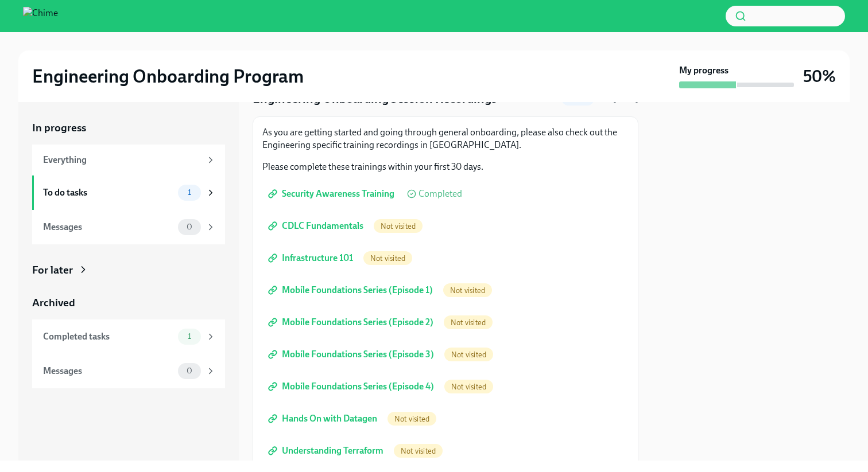 This screenshot has height=472, width=868. Describe the element at coordinates (128, 128) in the screenshot. I see `a: In progress` at that location.